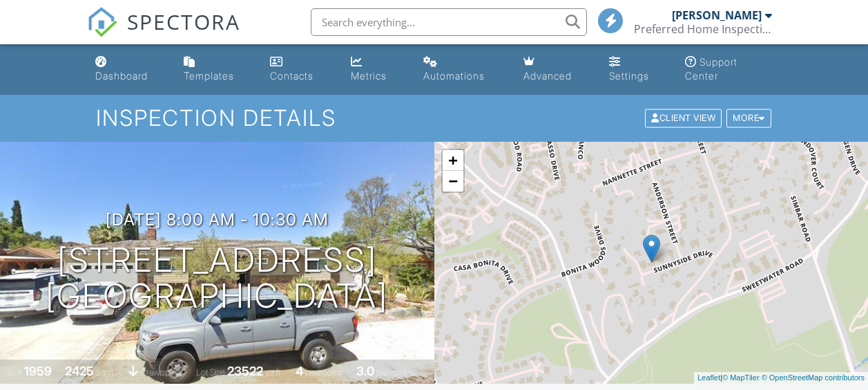 The height and width of the screenshot is (390, 868). What do you see at coordinates (741, 377) in the screenshot?
I see `a: © MapTiler` at bounding box center [741, 377].